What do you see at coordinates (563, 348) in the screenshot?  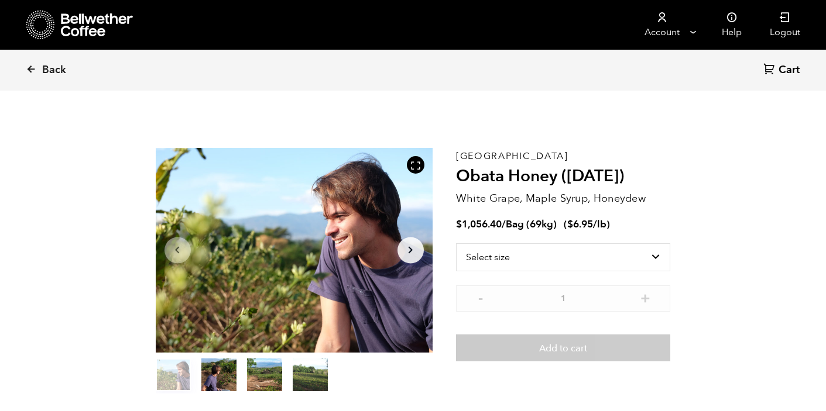 I see `button: Add to cart` at bounding box center [563, 348].